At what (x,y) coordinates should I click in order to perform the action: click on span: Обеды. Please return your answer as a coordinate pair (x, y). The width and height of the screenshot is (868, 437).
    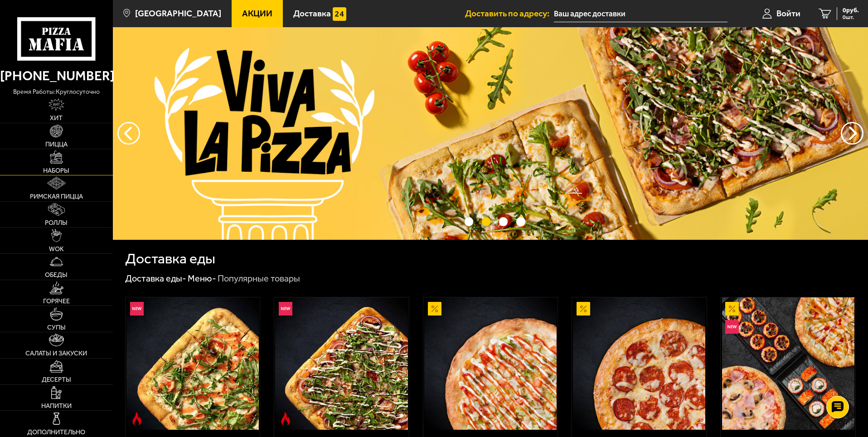
    Looking at the image, I should click on (56, 275).